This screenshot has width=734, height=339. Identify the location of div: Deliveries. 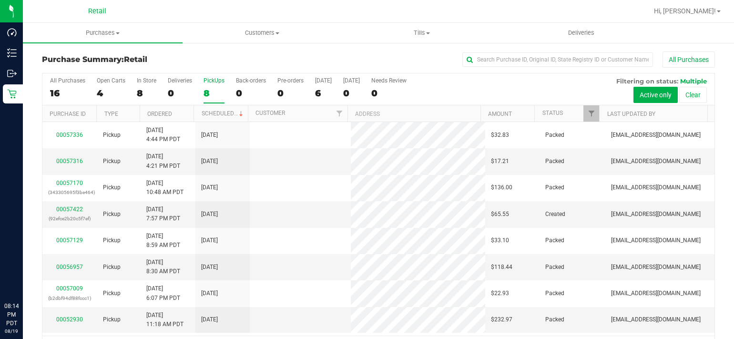
(180, 81).